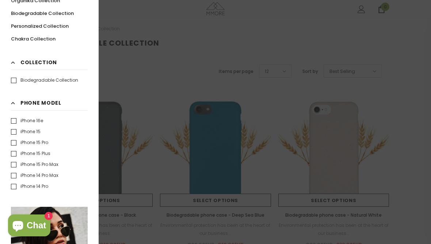 This screenshot has width=431, height=244. I want to click on label: iPhone 15, so click(26, 132).